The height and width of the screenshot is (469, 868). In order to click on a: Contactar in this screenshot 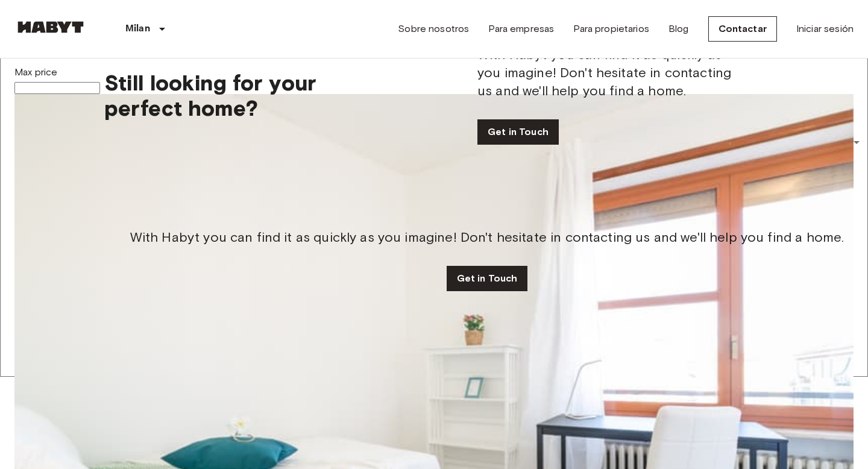, I will do `click(743, 29)`.